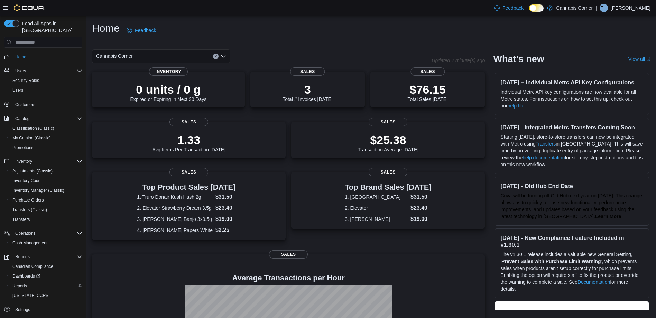 Image resolution: width=656 pixels, height=318 pixels. Describe the element at coordinates (46, 171) in the screenshot. I see `button: Adjustments (Classic)` at that location.